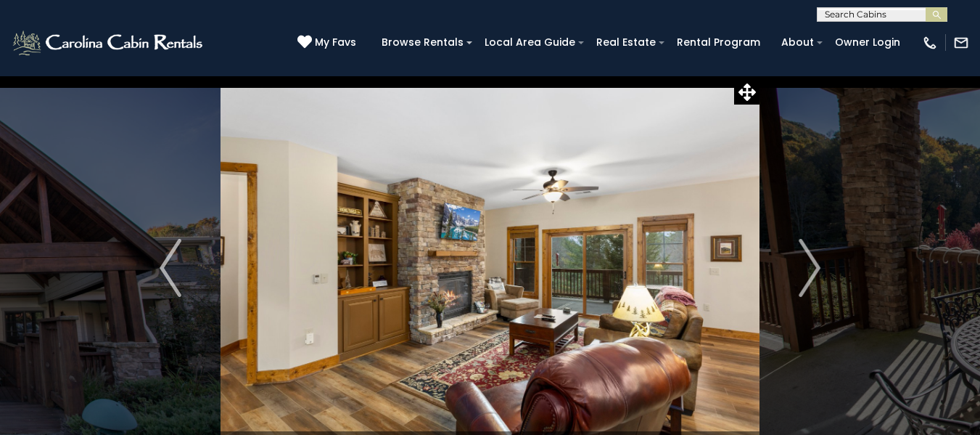 Image resolution: width=980 pixels, height=435 pixels. Describe the element at coordinates (868, 42) in the screenshot. I see `a: Owner Login` at that location.